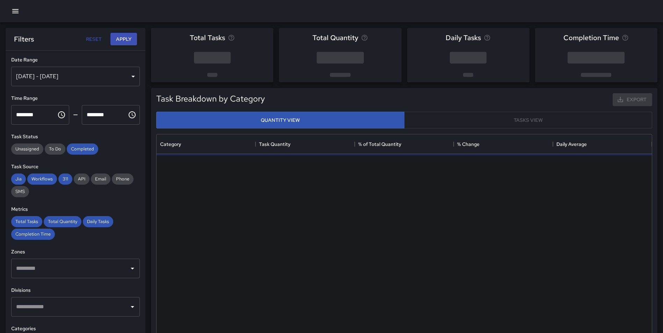 Image resolution: width=663 pixels, height=333 pixels. Describe the element at coordinates (19, 179) in the screenshot. I see `span: Jia` at that location.